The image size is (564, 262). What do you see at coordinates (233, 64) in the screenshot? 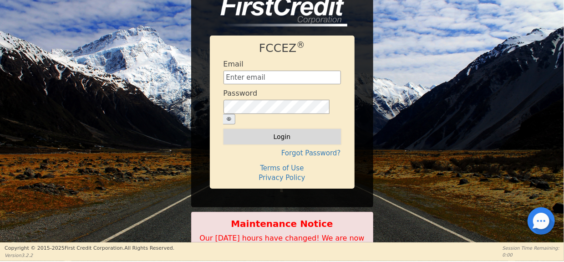
I see `h4: Email` at bounding box center [233, 64].